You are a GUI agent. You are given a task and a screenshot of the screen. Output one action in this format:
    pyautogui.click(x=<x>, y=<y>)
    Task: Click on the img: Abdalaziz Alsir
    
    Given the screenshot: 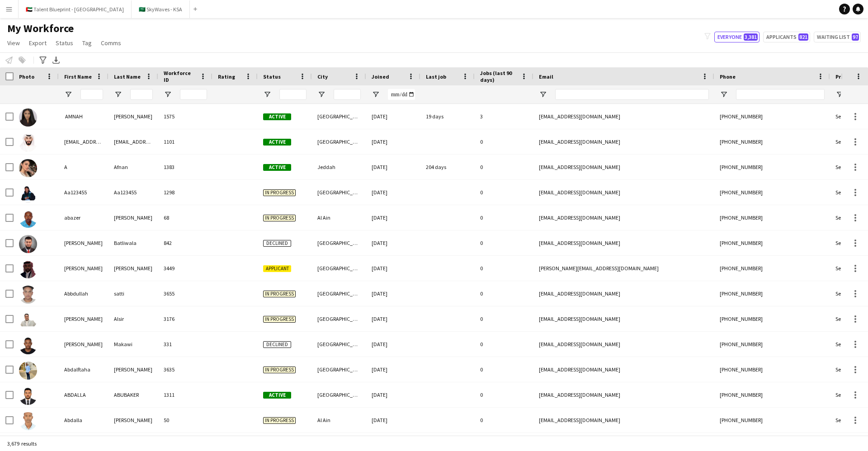 What is the action you would take?
    pyautogui.click(x=28, y=320)
    